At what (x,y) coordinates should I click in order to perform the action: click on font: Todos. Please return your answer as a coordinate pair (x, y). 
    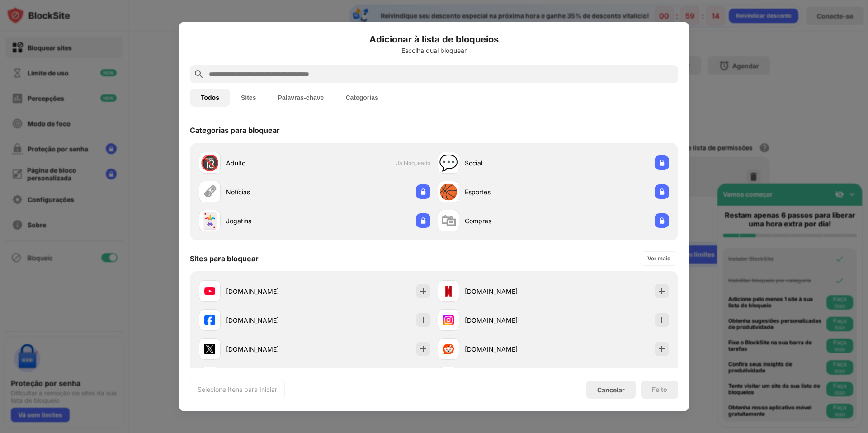
    Looking at the image, I should click on (210, 98).